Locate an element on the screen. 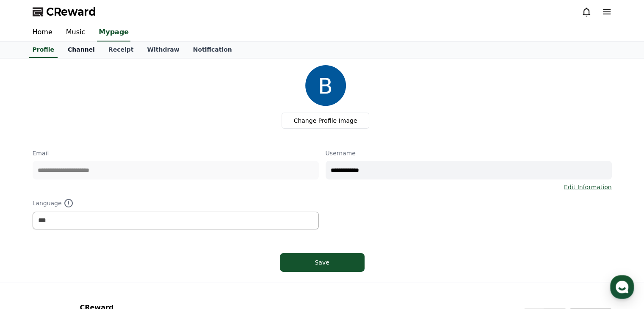 The width and height of the screenshot is (644, 309). a: Music is located at coordinates (76, 33).